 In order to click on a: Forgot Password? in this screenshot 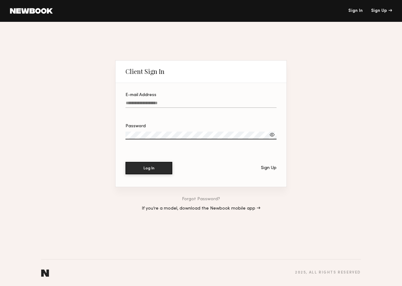, I will do `click(201, 200)`.